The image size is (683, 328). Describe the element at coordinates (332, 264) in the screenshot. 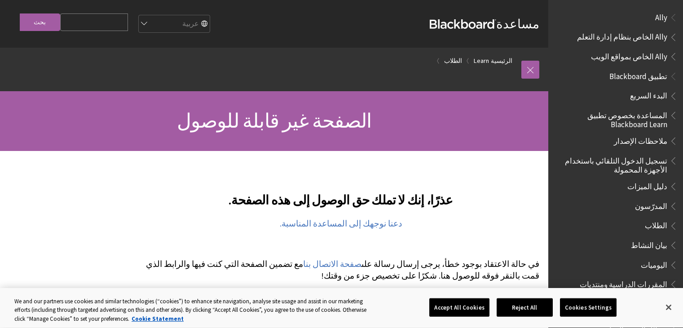

I see `a: صفحة الاتصال بنا` at that location.